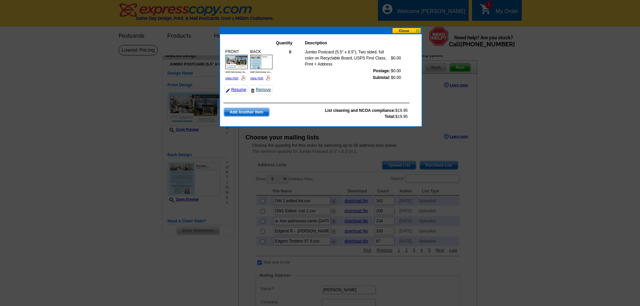  I want to click on span: Add Another Item, so click(247, 112).